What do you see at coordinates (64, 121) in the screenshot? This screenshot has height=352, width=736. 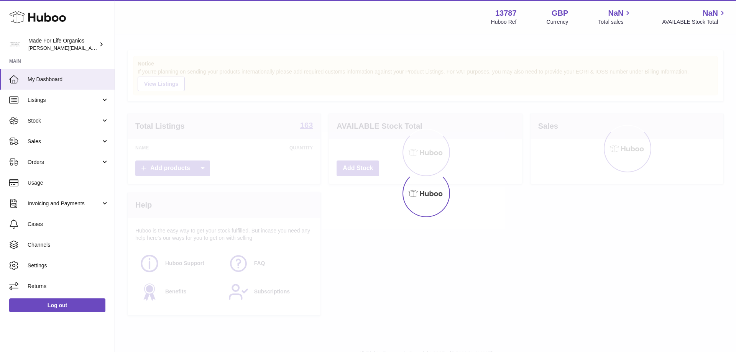 I see `span: Stock` at bounding box center [64, 121].